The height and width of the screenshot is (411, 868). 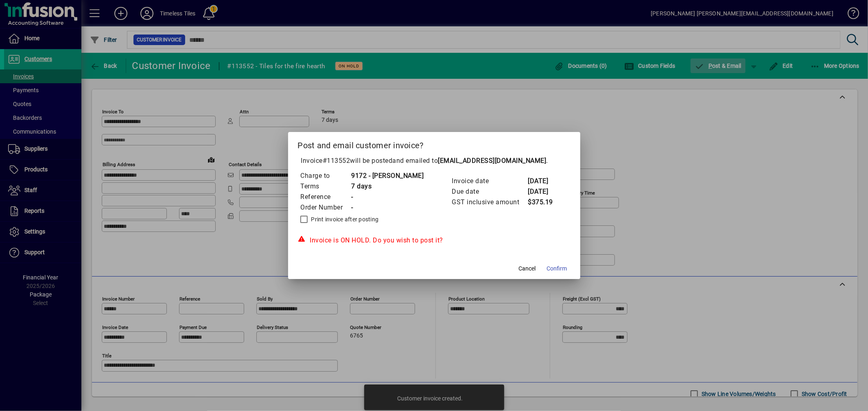 I want to click on td: Charge to, so click(x=325, y=176).